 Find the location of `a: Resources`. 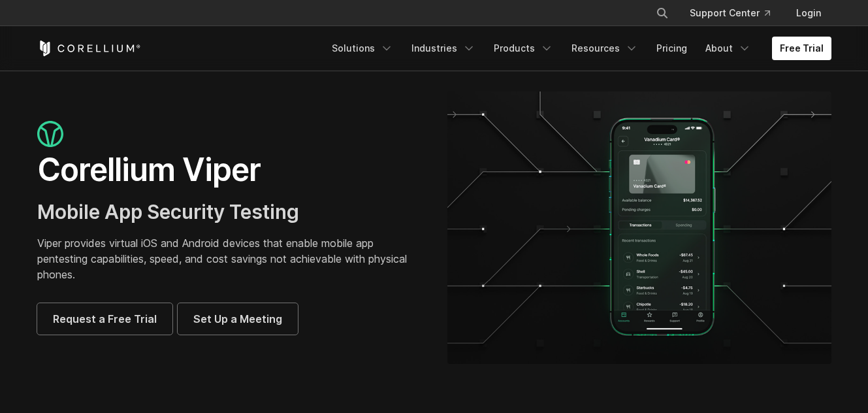

a: Resources is located at coordinates (605, 48).